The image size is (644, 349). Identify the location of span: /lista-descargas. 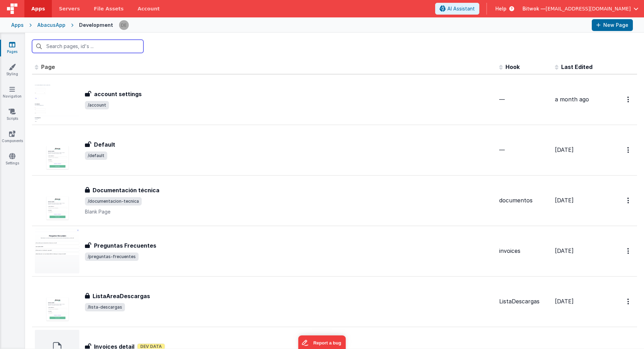
(105, 307).